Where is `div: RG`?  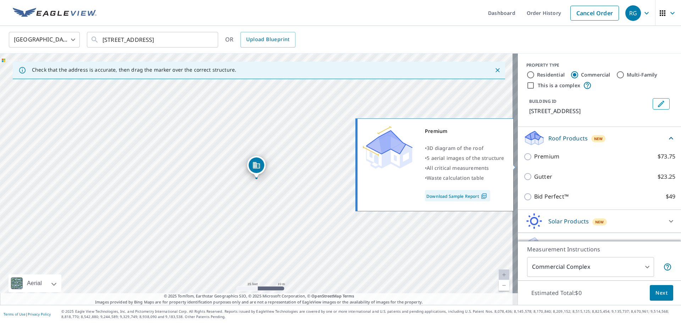
div: RG is located at coordinates (633, 13).